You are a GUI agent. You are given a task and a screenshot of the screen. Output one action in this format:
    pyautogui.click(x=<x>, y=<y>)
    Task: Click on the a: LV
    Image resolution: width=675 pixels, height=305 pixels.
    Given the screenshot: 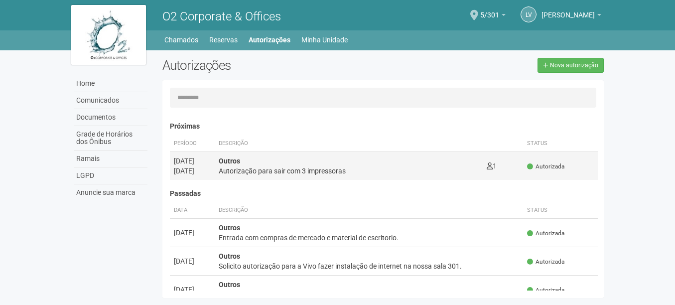 What is the action you would take?
    pyautogui.click(x=529, y=14)
    